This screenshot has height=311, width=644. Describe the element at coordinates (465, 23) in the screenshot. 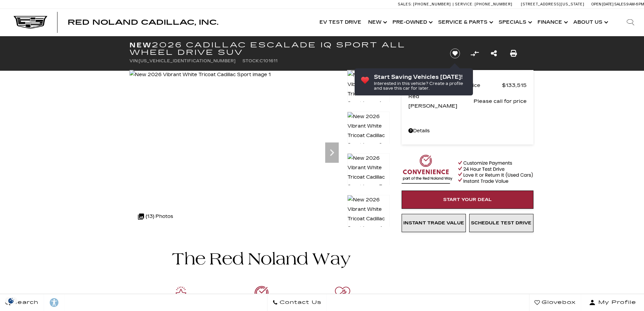

I see `a: Service & Parts` at that location.